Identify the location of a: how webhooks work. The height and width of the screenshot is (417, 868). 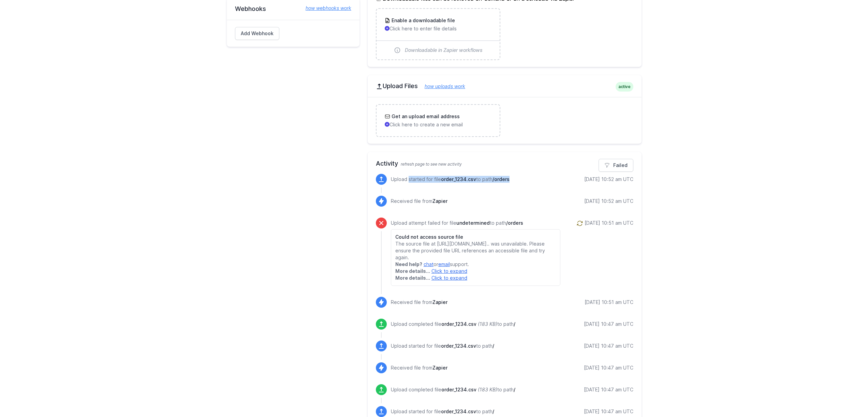
(325, 8).